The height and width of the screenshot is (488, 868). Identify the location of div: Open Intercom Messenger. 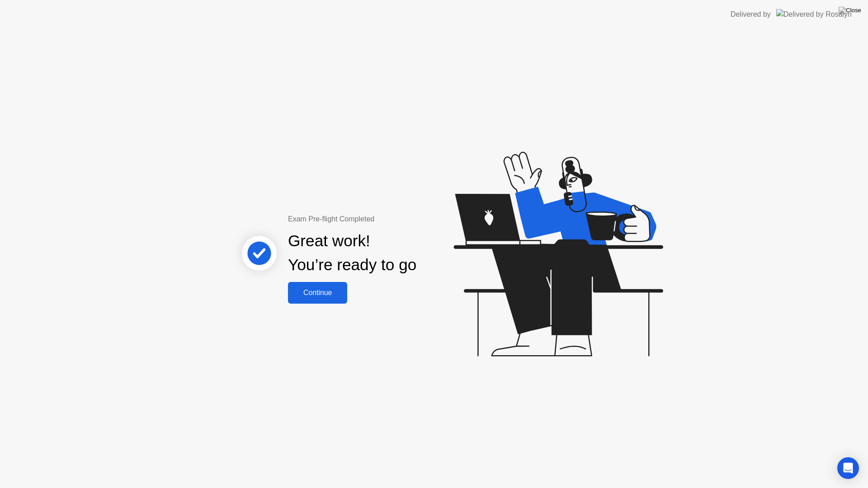
(848, 468).